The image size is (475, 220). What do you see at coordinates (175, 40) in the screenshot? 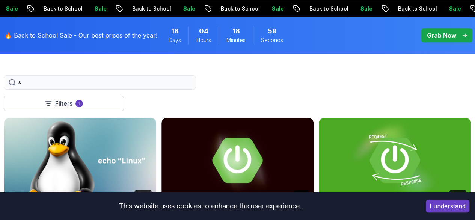
I see `span: Days` at bounding box center [175, 40].